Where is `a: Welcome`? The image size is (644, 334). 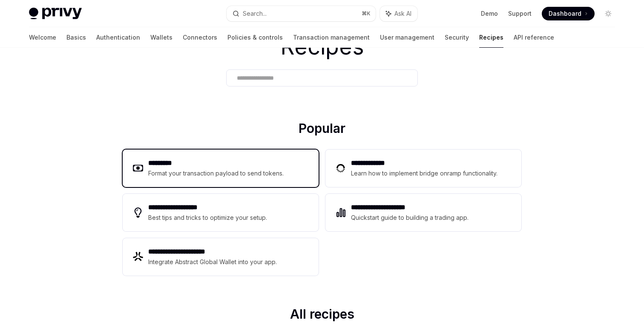
a: Welcome is located at coordinates (43, 37).